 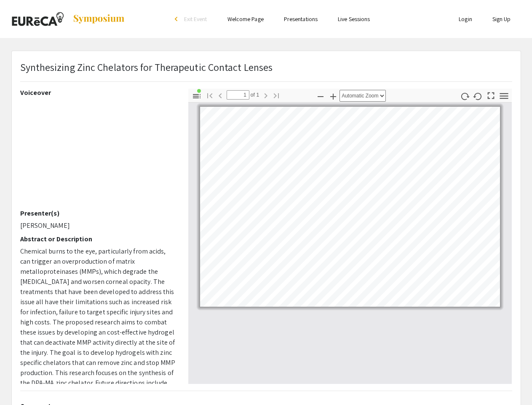 I want to click on span: Synthesizing Zinc Chelators for Therapeutic Contact Lenses, so click(x=147, y=67).